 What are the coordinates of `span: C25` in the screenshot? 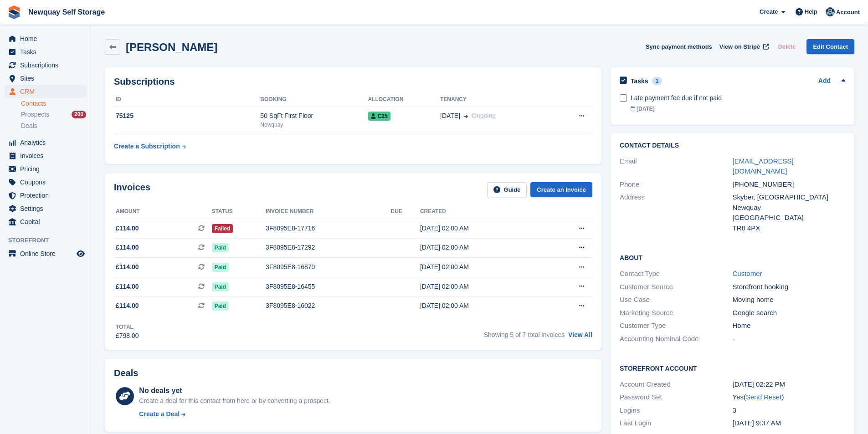 It's located at (379, 116).